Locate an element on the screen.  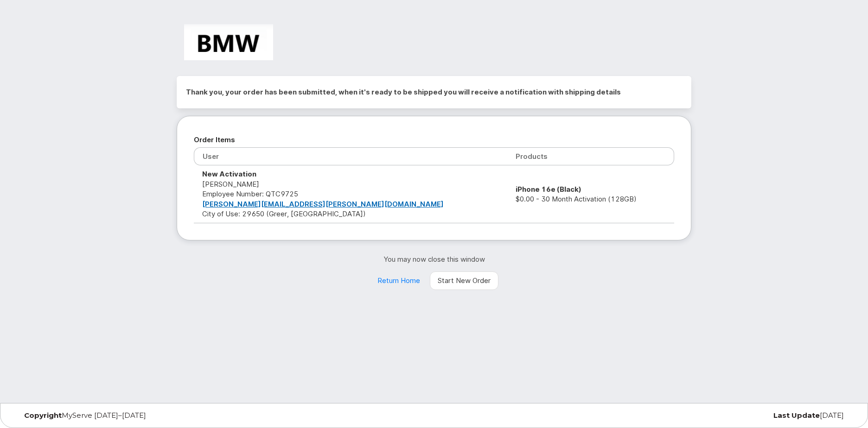
span: Employee Number: QTC9725 is located at coordinates (250, 193).